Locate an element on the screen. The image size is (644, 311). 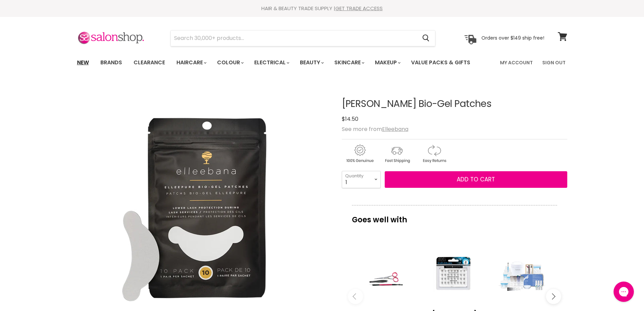
a: Sign Out is located at coordinates (554, 63).